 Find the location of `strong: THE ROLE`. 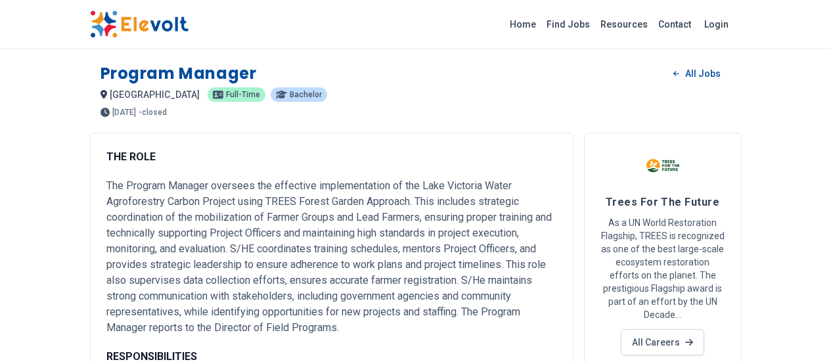

strong: THE ROLE is located at coordinates (131, 156).